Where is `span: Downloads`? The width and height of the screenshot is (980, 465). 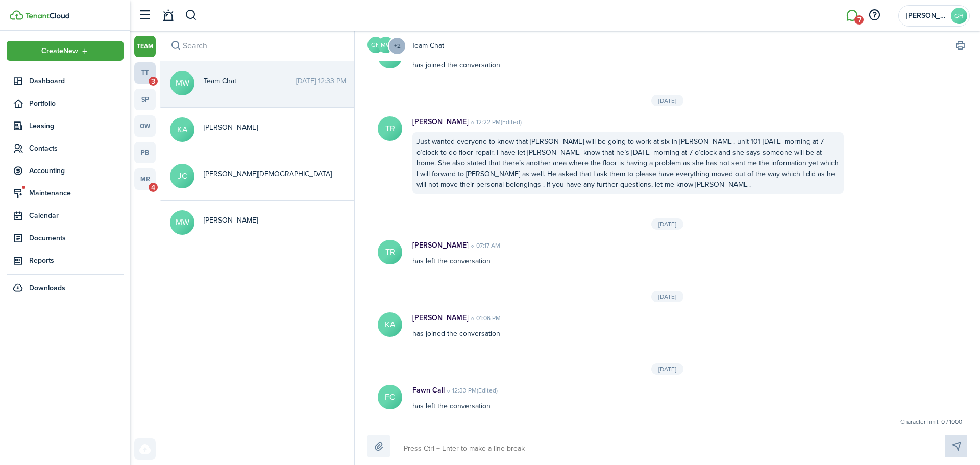
span: Downloads is located at coordinates (47, 288).